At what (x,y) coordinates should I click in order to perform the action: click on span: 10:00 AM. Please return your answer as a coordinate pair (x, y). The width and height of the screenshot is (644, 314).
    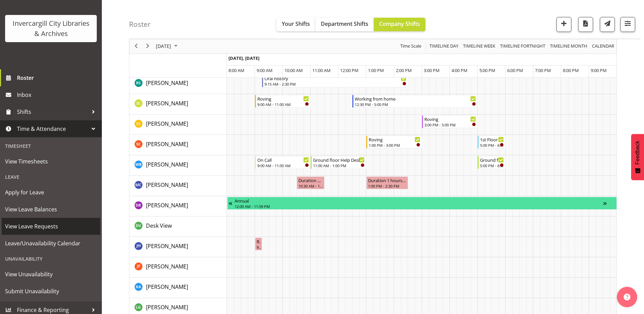
    Looking at the image, I should click on (294, 70).